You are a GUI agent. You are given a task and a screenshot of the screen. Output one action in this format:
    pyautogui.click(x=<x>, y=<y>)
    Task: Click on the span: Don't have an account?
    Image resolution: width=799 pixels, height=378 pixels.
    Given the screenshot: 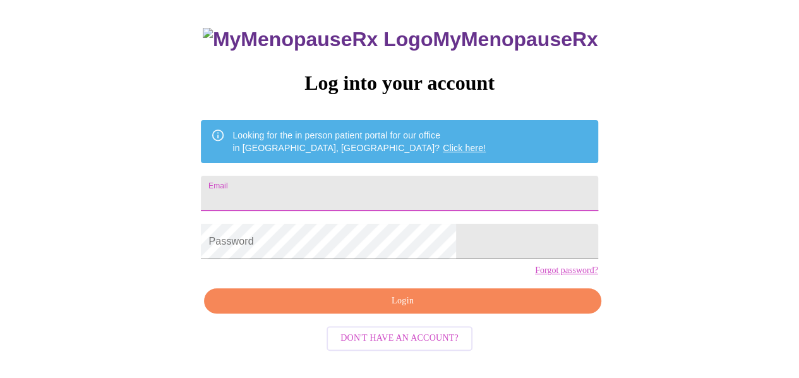 What is the action you would take?
    pyautogui.click(x=399, y=338)
    